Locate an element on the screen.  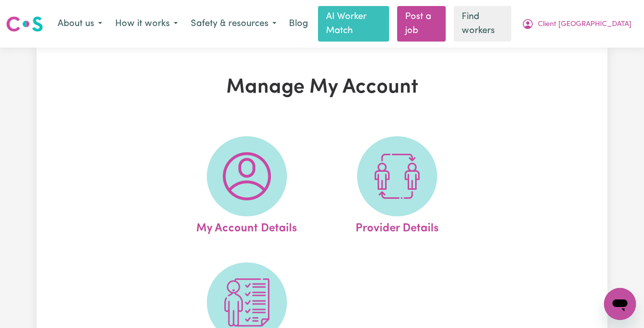
span: My Account Details is located at coordinates (246, 227).